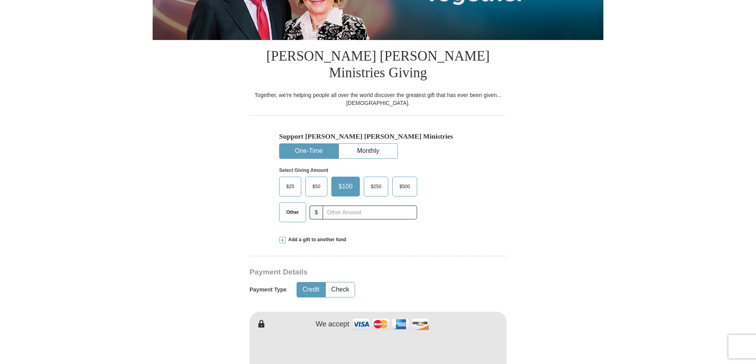 The width and height of the screenshot is (756, 364). I want to click on input: Other Amount, so click(370, 212).